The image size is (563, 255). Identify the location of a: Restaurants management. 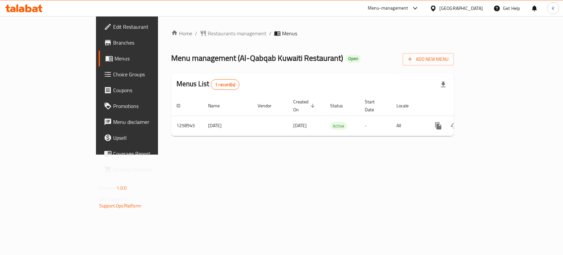
(233, 33).